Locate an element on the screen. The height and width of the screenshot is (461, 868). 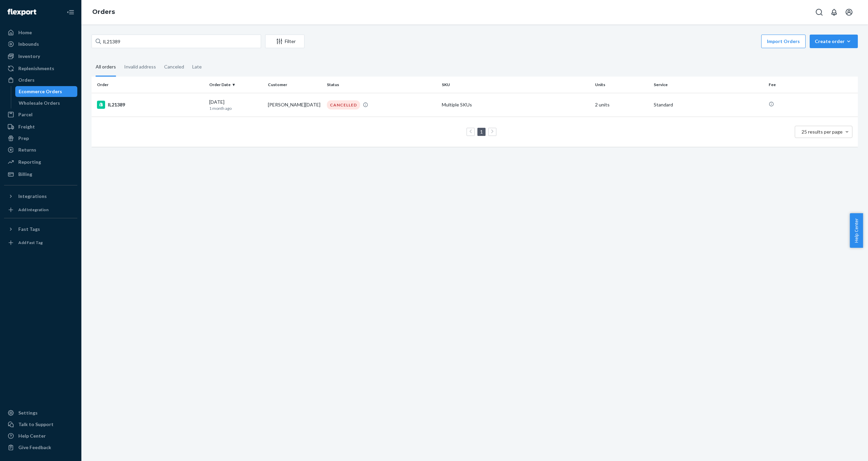
th: Order Date is located at coordinates (236, 85).